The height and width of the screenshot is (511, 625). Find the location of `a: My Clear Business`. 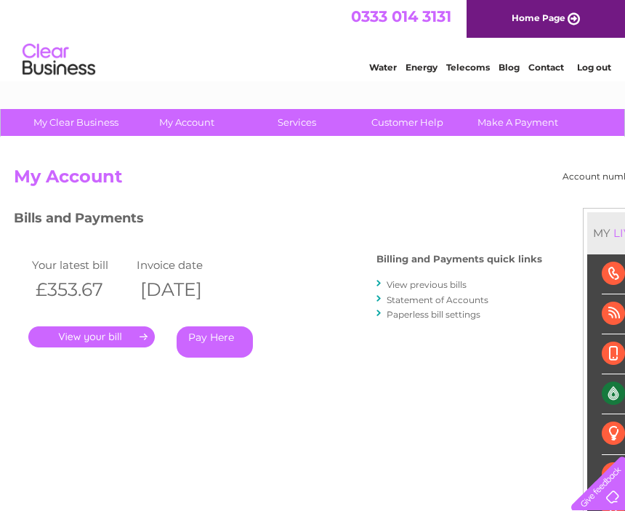

a: My Clear Business is located at coordinates (76, 122).